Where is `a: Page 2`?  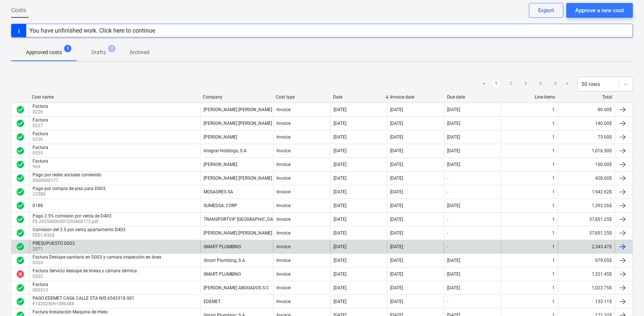 a: Page 2 is located at coordinates (511, 84).